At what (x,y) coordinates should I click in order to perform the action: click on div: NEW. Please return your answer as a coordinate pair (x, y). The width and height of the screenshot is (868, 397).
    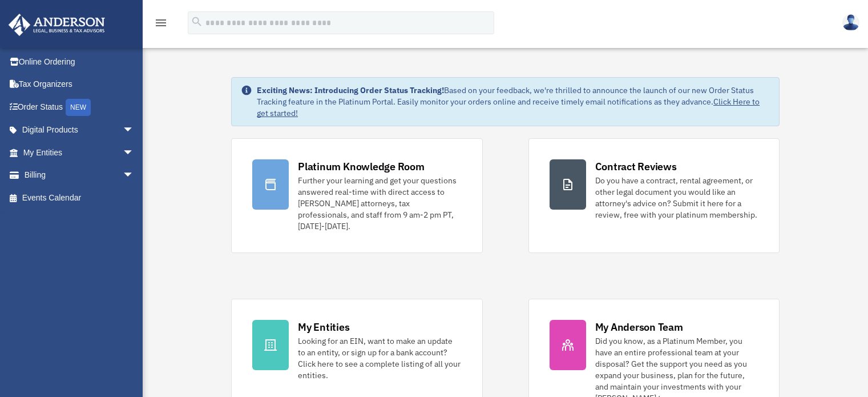
    Looking at the image, I should click on (79, 107).